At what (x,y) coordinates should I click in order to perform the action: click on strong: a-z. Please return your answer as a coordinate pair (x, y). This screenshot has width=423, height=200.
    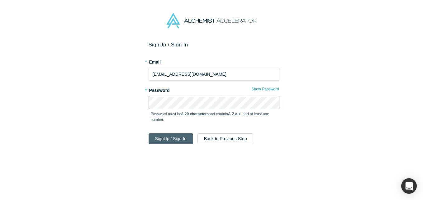
    Looking at the image, I should click on (238, 114).